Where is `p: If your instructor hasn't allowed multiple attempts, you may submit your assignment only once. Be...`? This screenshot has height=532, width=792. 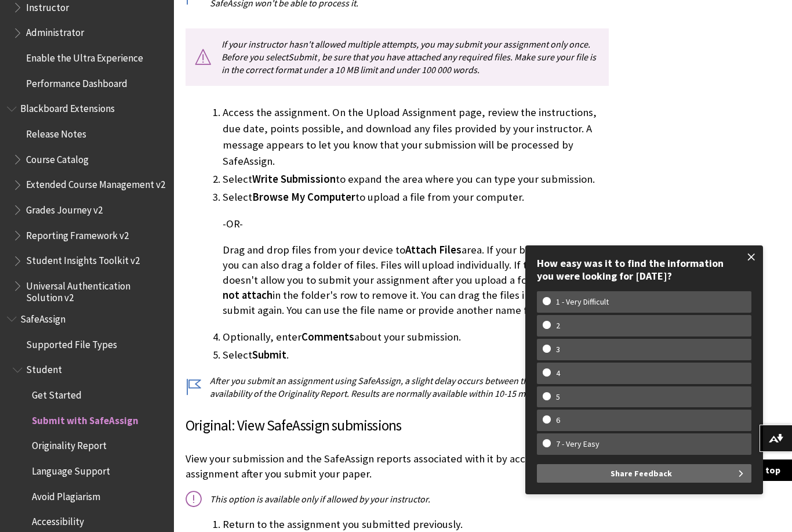
p: If your instructor hasn't allowed multiple attempts, you may submit your assignment only once. Be... is located at coordinates (397, 57).